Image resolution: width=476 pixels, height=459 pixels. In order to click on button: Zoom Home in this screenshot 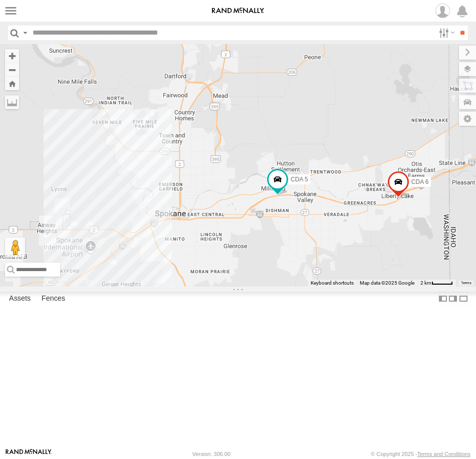, I will do `click(12, 84)`.